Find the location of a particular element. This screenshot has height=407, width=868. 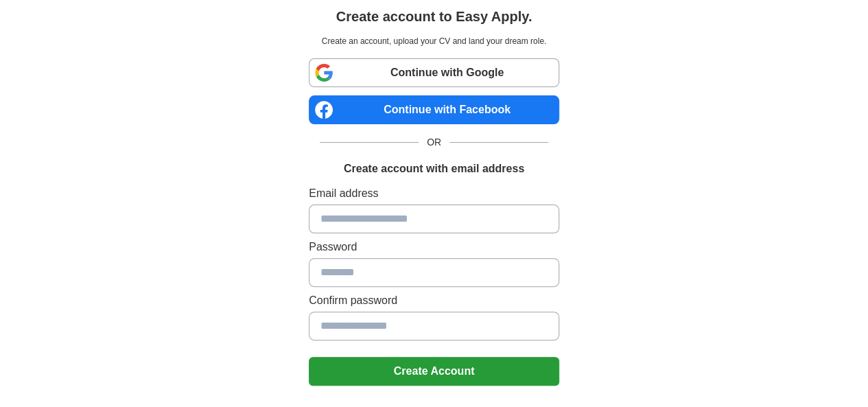

label: Password is located at coordinates (434, 247).